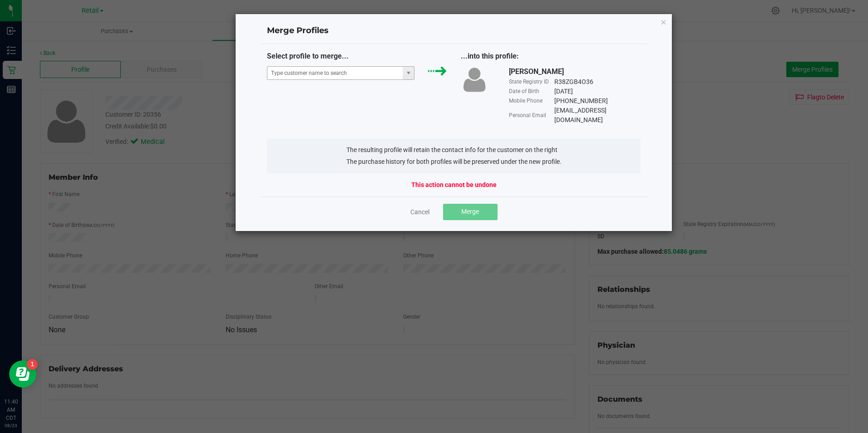 The height and width of the screenshot is (433, 868). Describe the element at coordinates (335, 73) in the screenshot. I see `input: NO DATA FOUND` at that location.